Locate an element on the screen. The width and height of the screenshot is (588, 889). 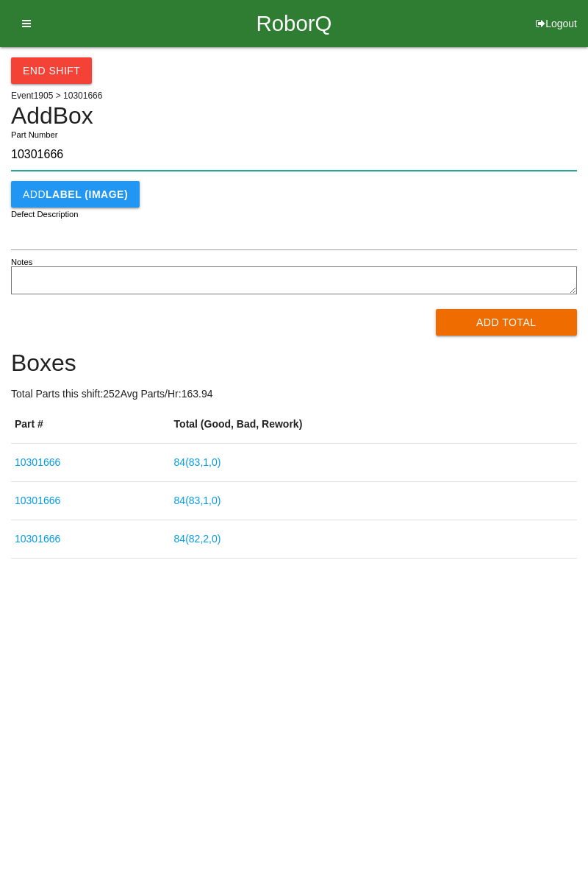
button: Add Total is located at coordinates (507, 322).